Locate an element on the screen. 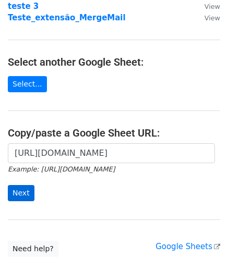  a: Teste_extensão_MergeMail is located at coordinates (67, 18).